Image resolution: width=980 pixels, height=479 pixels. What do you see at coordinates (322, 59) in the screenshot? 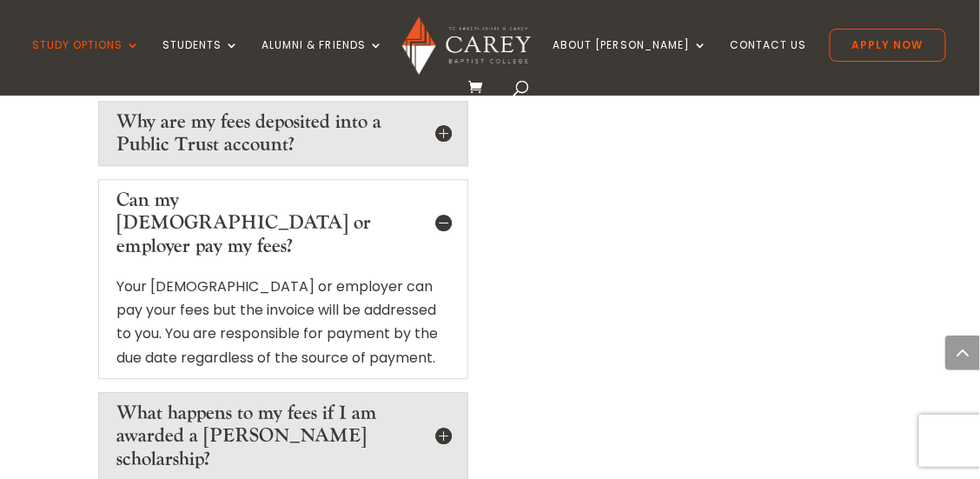
I see `a: Alumni & Friends` at bounding box center [322, 59].